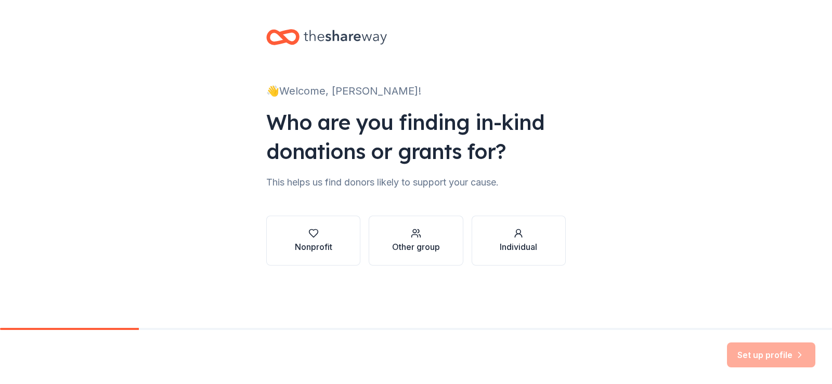  What do you see at coordinates (416, 241) in the screenshot?
I see `button: Other group` at bounding box center [416, 241].